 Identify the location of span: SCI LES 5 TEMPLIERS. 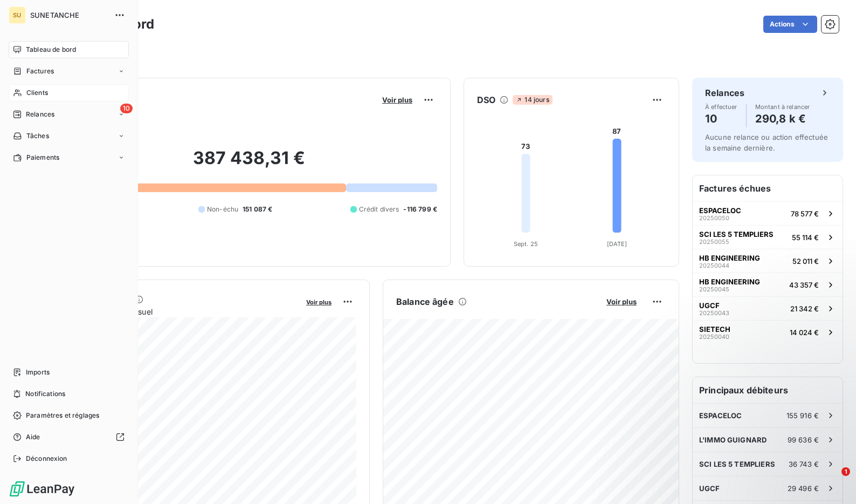
(737, 234).